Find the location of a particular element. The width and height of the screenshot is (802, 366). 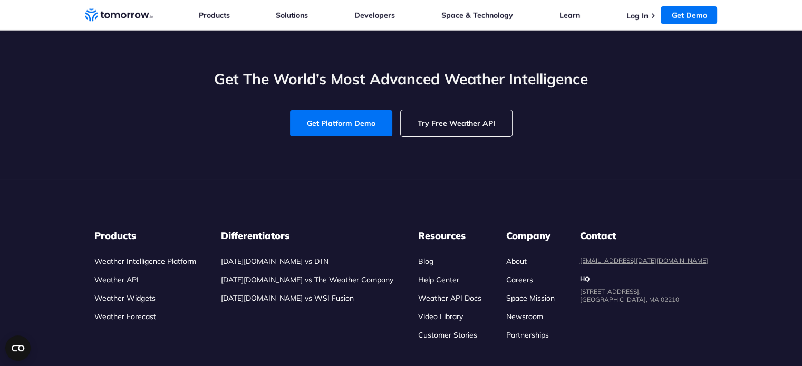

h3: Company is located at coordinates (530, 236).